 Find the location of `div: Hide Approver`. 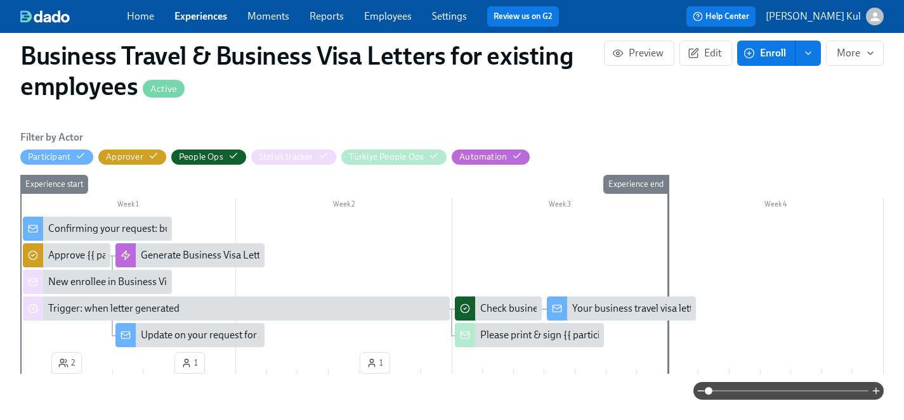

div: Hide Approver is located at coordinates (124, 157).